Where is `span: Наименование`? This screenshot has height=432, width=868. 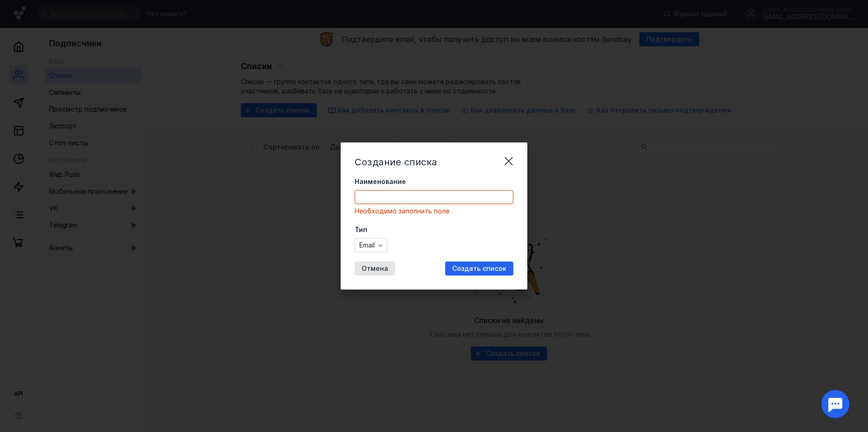 span: Наименование is located at coordinates (381, 182).